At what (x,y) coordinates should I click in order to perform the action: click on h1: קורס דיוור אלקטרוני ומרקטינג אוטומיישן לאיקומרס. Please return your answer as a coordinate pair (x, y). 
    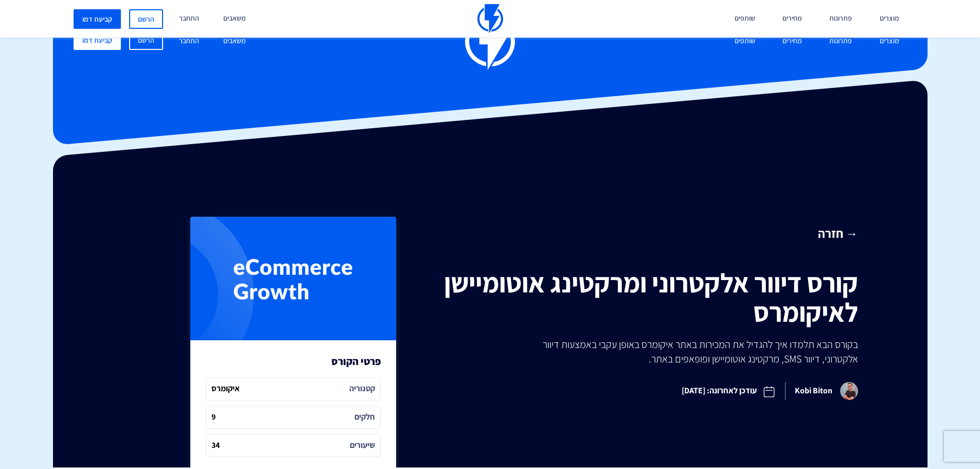
    Looking at the image, I should click on (646, 297).